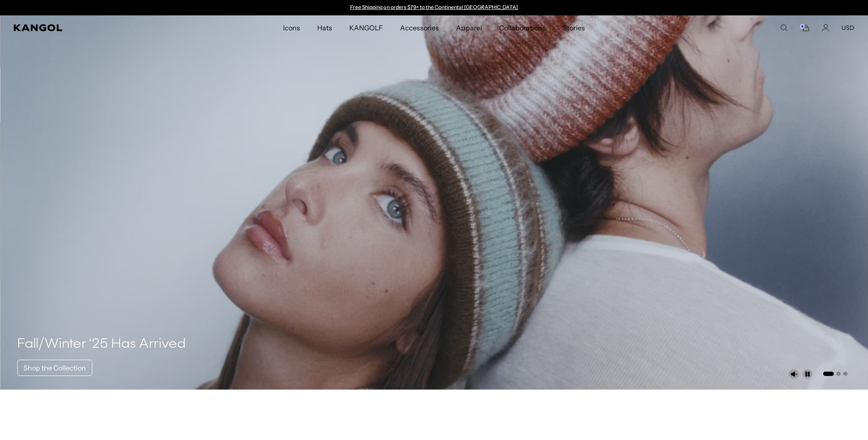 This screenshot has height=440, width=868. Describe the element at coordinates (434, 8) in the screenshot. I see `div: Announcement` at that location.